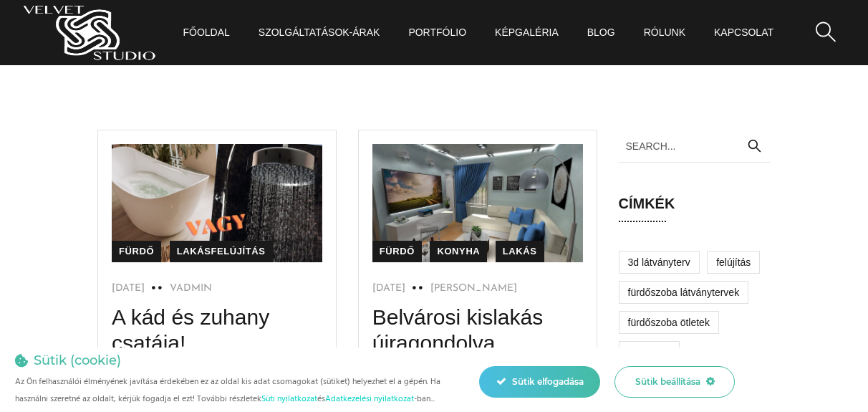 Image resolution: width=868 pixels, height=412 pixels. Describe the element at coordinates (675, 382) in the screenshot. I see `div: Sütik beállítása` at that location.